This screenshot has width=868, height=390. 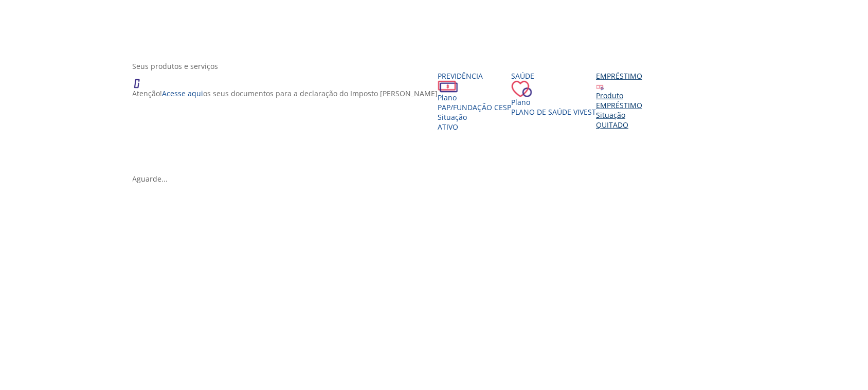 I want to click on img: ico_coracao.png, so click(x=522, y=89).